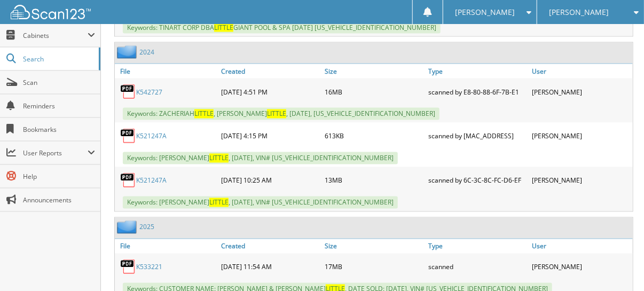  What do you see at coordinates (51, 12) in the screenshot?
I see `img: scan123-logo-white.svg` at bounding box center [51, 12].